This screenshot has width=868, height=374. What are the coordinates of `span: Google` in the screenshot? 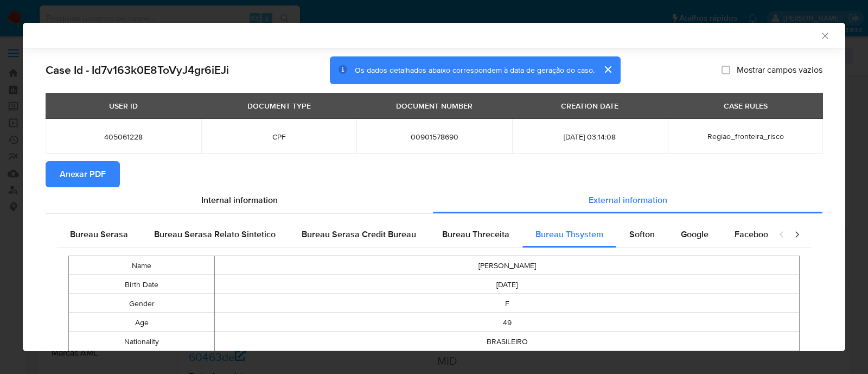 It's located at (694, 234).